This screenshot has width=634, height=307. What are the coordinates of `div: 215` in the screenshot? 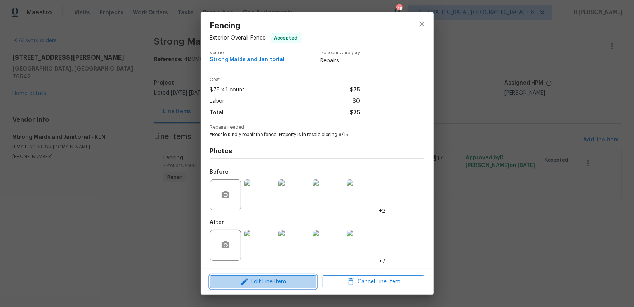 It's located at (399, 9).